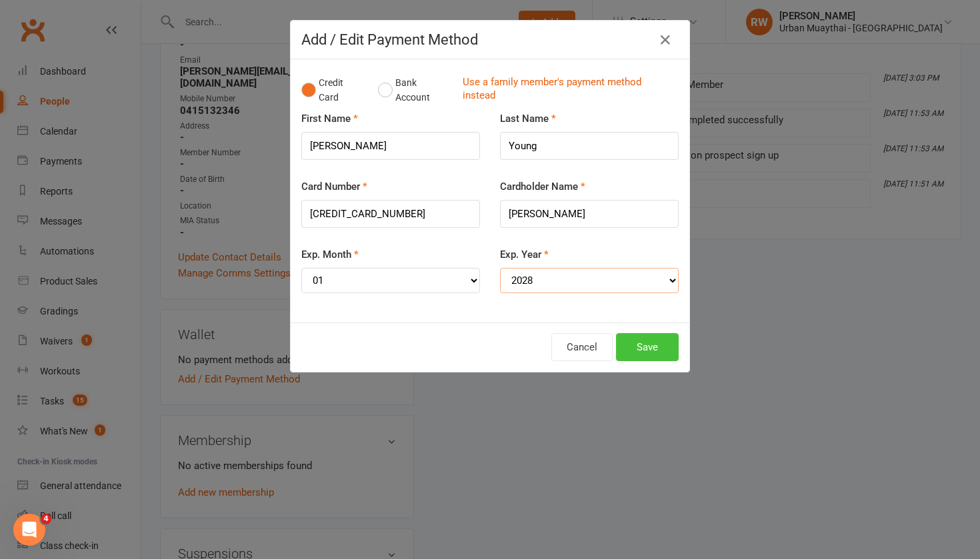 This screenshot has width=980, height=559. What do you see at coordinates (524, 255) in the screenshot?
I see `label: Exp. Year` at bounding box center [524, 255].